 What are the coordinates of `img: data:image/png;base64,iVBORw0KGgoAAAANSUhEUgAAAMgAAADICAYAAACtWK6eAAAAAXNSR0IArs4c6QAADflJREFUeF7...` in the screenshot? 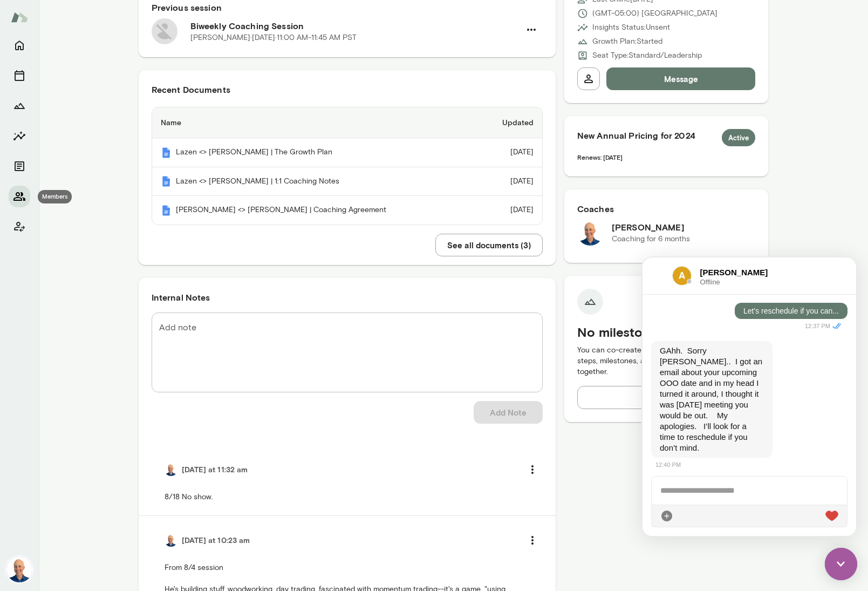 It's located at (40, 18).